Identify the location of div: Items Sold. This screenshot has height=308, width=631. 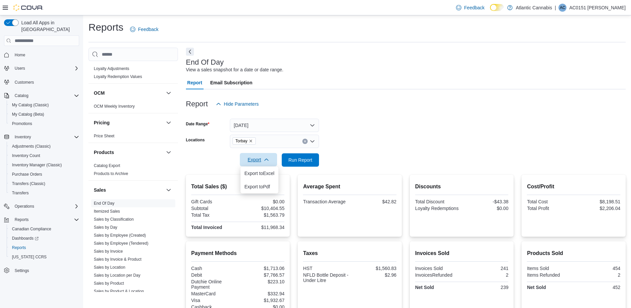
(550, 268).